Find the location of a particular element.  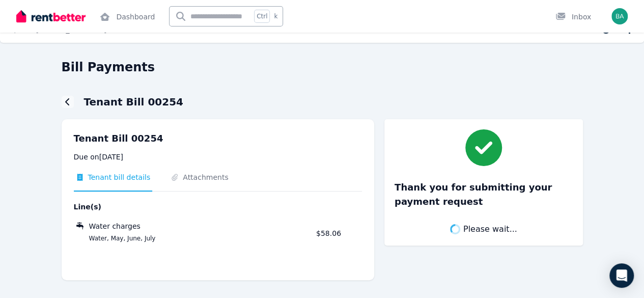

img: Leon Barnard is located at coordinates (620, 16).